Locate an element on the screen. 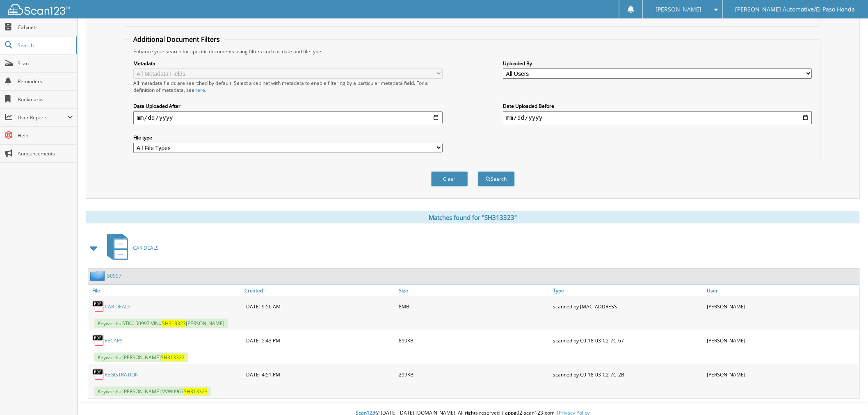 The height and width of the screenshot is (415, 868). label: Date Uploaded After is located at coordinates (287, 106).